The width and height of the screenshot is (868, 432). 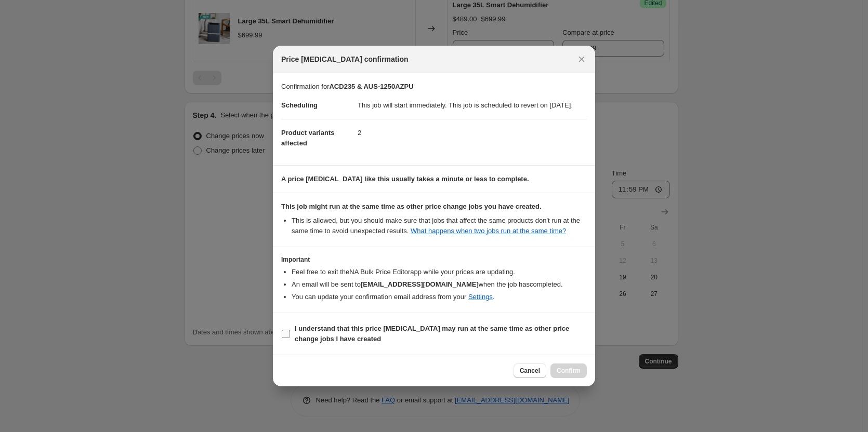 What do you see at coordinates (480, 297) in the screenshot?
I see `a: Settings` at bounding box center [480, 297].